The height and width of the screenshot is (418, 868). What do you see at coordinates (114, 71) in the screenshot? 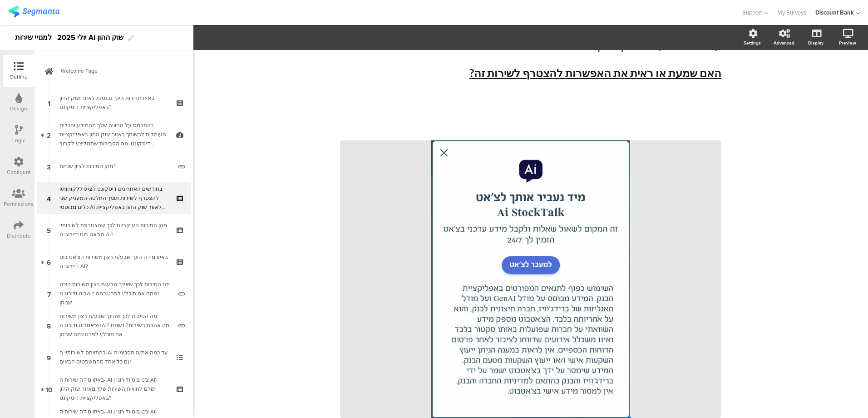
I see `a: Welcome Page` at bounding box center [114, 71].